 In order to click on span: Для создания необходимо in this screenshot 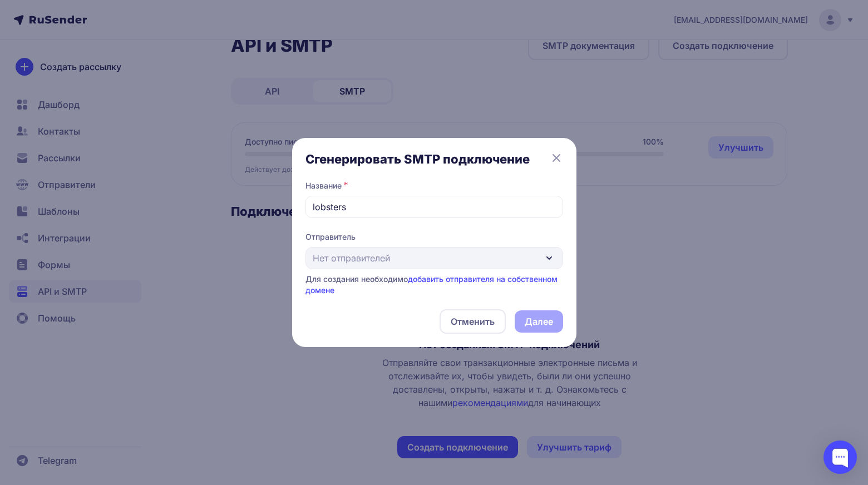, I will do `click(432, 284)`.